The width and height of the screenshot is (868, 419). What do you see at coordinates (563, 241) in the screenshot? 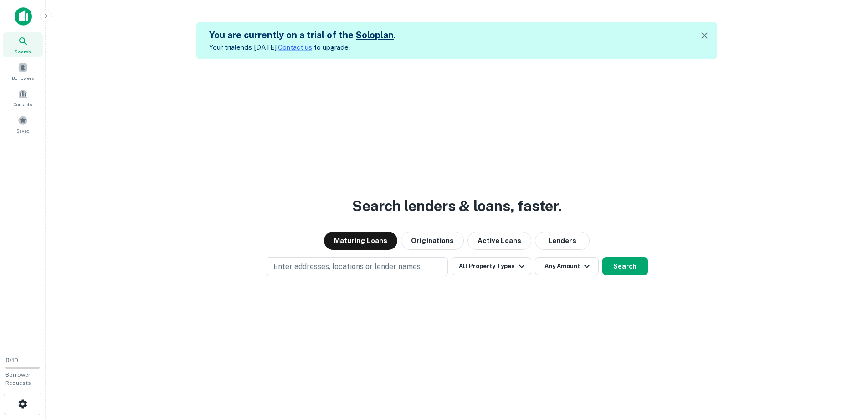
I see `button: Lenders` at bounding box center [563, 241].